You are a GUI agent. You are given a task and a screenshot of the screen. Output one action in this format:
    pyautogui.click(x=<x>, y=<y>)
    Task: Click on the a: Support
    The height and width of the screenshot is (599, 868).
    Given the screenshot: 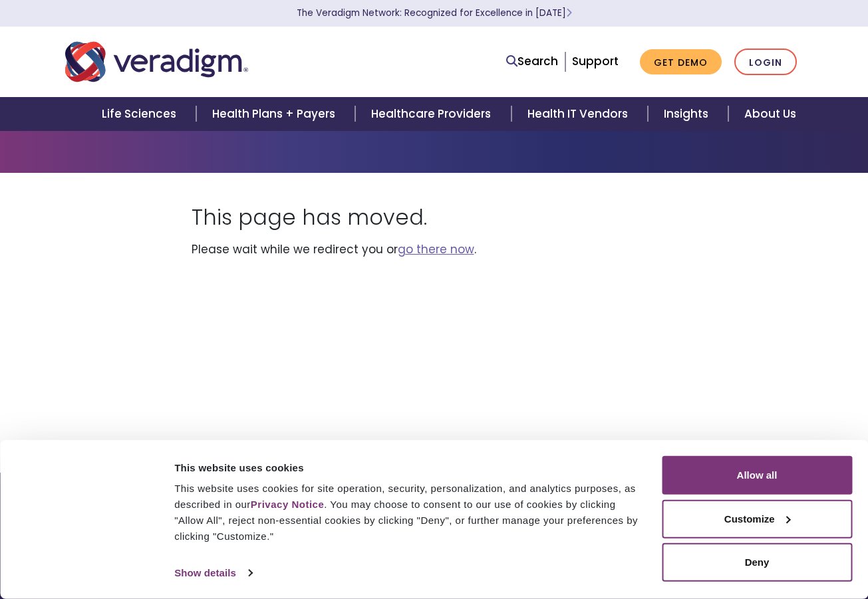 What is the action you would take?
    pyautogui.click(x=595, y=61)
    